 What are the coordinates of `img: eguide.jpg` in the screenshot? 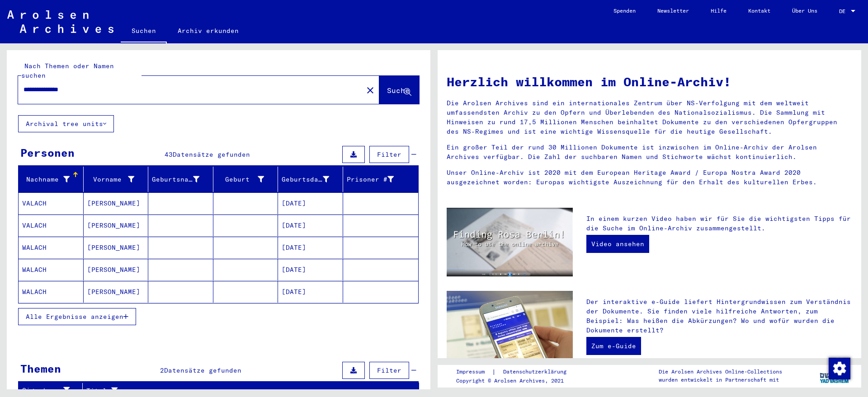 It's located at (509, 333).